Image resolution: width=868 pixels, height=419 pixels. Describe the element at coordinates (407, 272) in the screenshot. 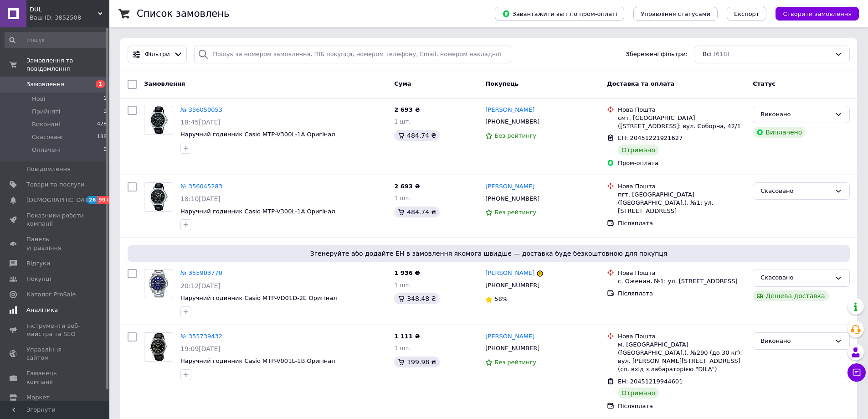

I see `span: 1 936 ₴` at that location.